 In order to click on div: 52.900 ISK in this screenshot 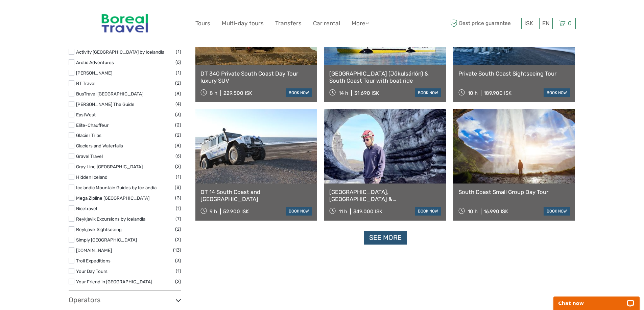, I will do `click(236, 212)`.